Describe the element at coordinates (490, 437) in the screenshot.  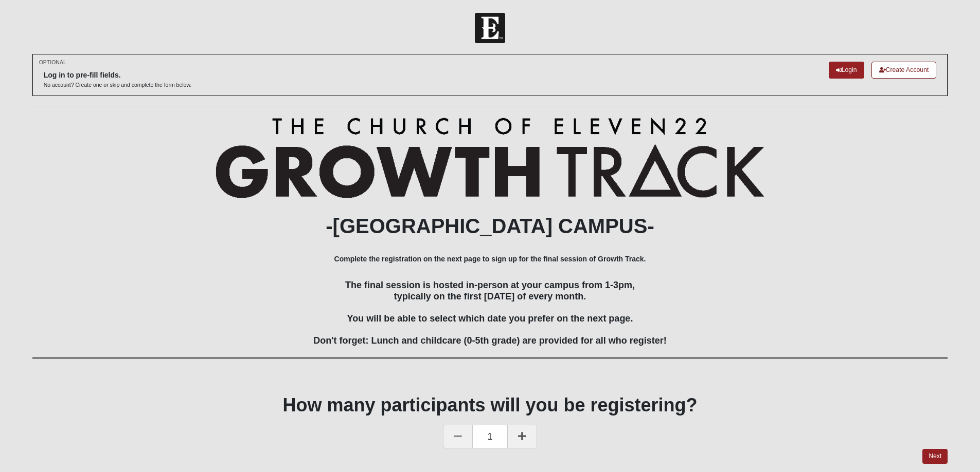
I see `span: 1` at that location.